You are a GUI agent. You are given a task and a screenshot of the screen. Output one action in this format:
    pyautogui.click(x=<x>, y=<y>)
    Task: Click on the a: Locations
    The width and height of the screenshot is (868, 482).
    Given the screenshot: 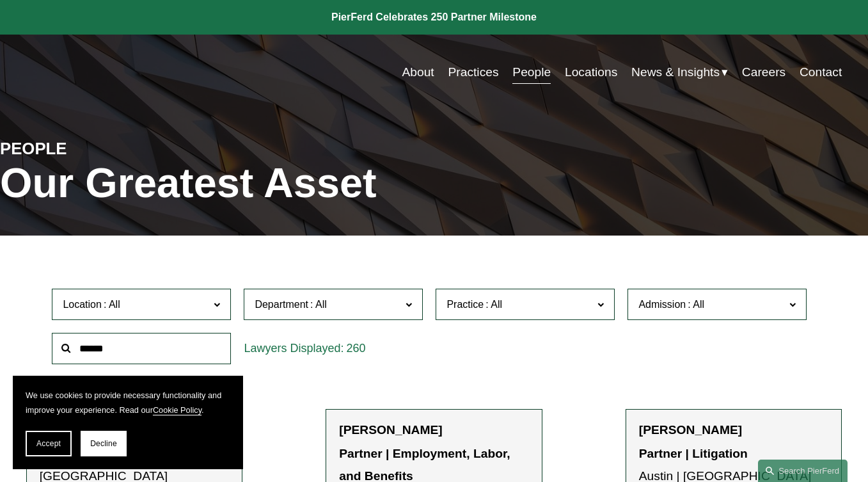 What is the action you would take?
    pyautogui.click(x=591, y=72)
    